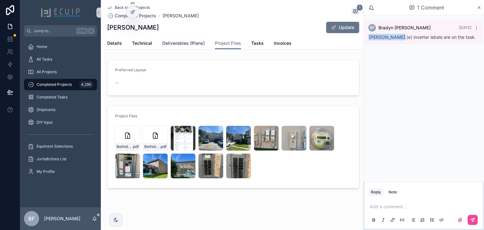 This screenshot has width=484, height=230. I want to click on span: Technical, so click(142, 43).